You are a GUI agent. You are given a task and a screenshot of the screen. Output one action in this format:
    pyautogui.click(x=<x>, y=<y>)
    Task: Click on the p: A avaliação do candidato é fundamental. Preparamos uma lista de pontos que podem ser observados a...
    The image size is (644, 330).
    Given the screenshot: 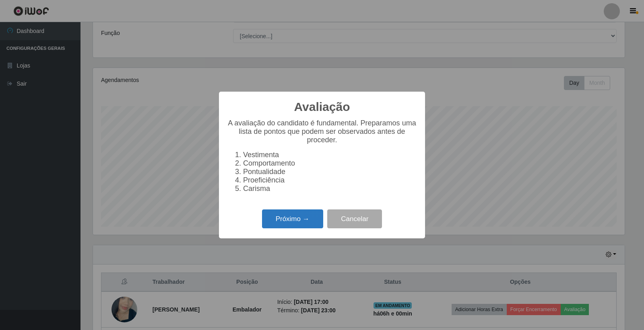 What is the action you would take?
    pyautogui.click(x=322, y=131)
    